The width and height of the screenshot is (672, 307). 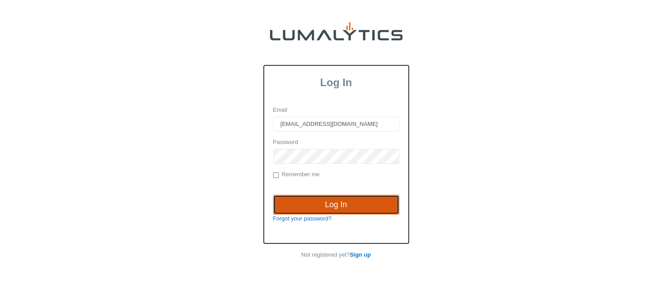 What do you see at coordinates (297, 175) in the screenshot?
I see `label: Remember me` at bounding box center [297, 175].